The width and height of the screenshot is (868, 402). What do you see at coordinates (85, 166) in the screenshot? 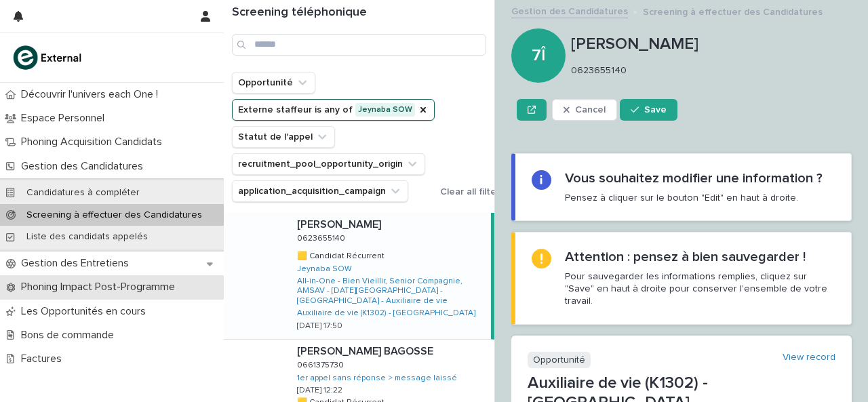
I see `p: Gestion des Candidatures` at bounding box center [85, 166].